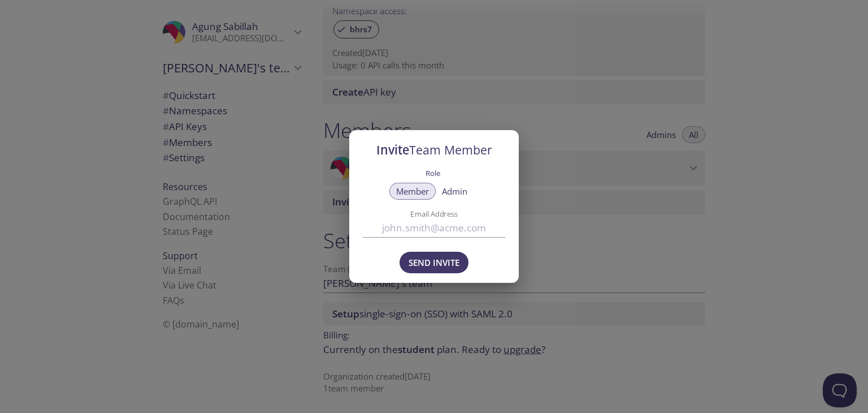  I want to click on span: Team Member, so click(451, 150).